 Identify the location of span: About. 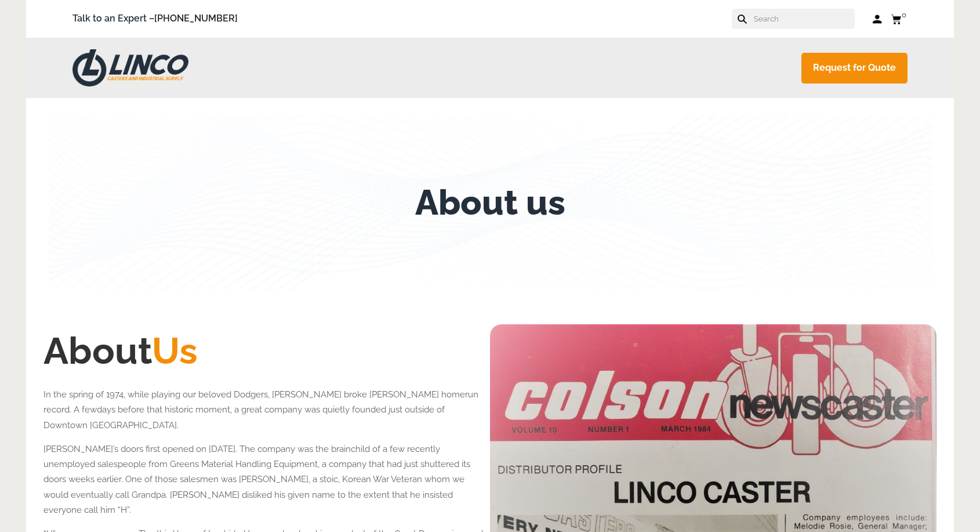
(121, 351).